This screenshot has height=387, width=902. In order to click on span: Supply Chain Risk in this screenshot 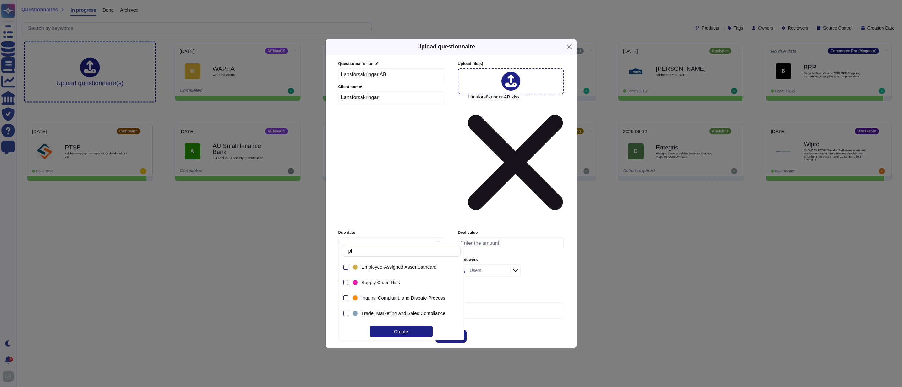, I will do `click(381, 282)`.